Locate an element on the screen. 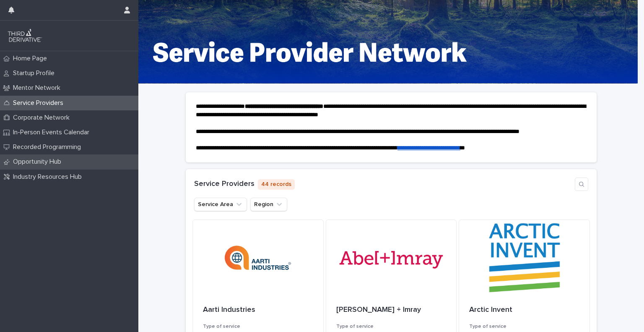 The width and height of the screenshot is (644, 332). p: Aarti Industries is located at coordinates (258, 310).